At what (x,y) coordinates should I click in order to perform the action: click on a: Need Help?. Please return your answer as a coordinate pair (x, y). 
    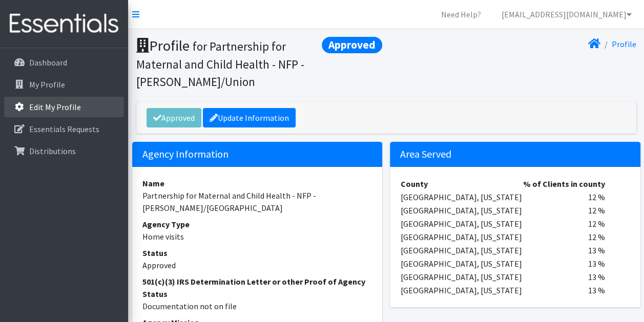
    Looking at the image, I should click on (461, 14).